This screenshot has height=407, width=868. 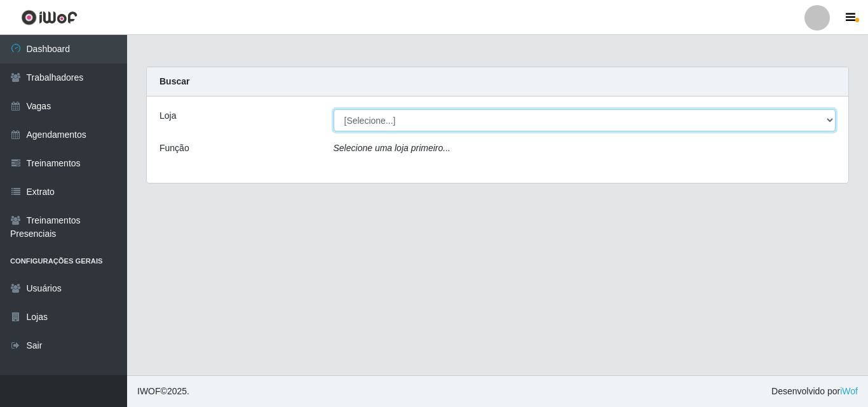 I want to click on span: Desenvolvido por, so click(x=814, y=391).